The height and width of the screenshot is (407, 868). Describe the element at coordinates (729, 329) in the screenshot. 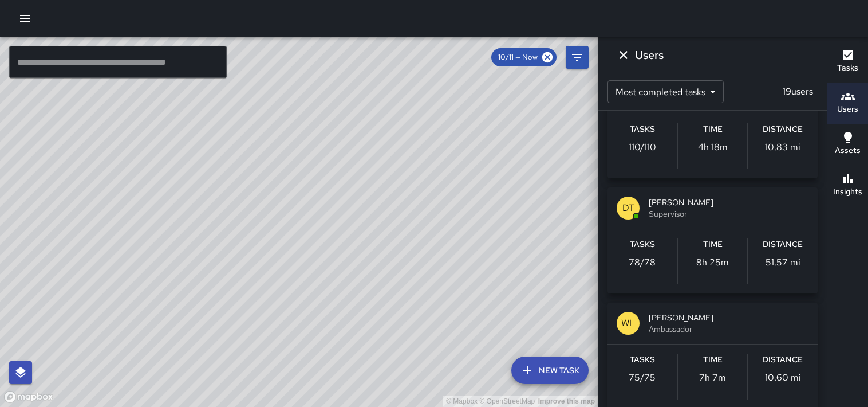

I see `span: Ambassador` at that location.